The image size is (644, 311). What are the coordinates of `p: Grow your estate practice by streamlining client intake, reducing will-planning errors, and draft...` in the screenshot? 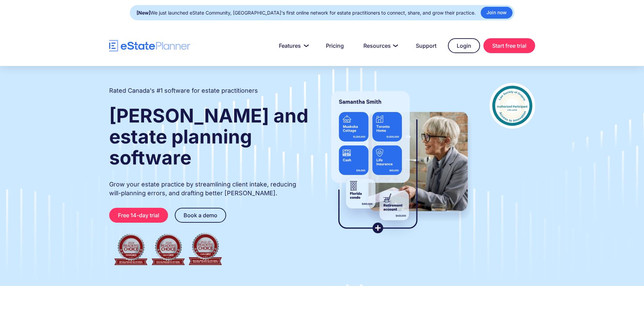 It's located at (209, 189).